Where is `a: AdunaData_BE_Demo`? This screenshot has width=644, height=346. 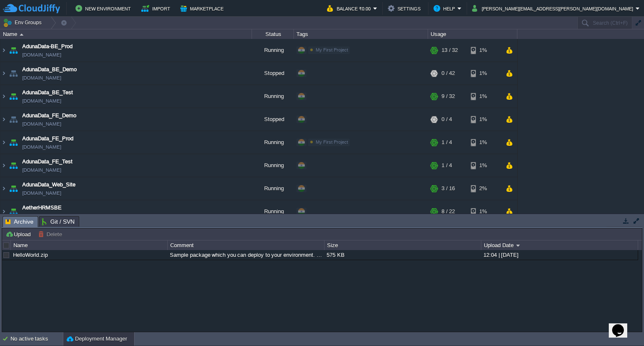
a: AdunaData_BE_Demo is located at coordinates (50, 70).